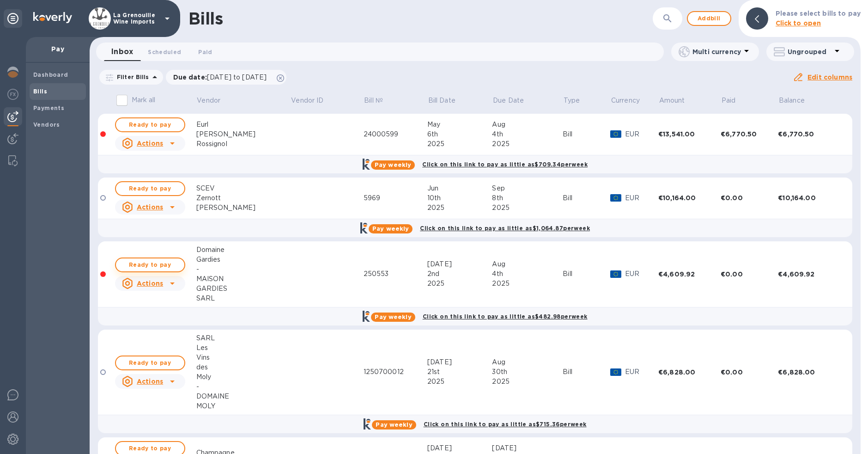 This screenshot has height=454, width=868. I want to click on div: SARL, so click(244, 338).